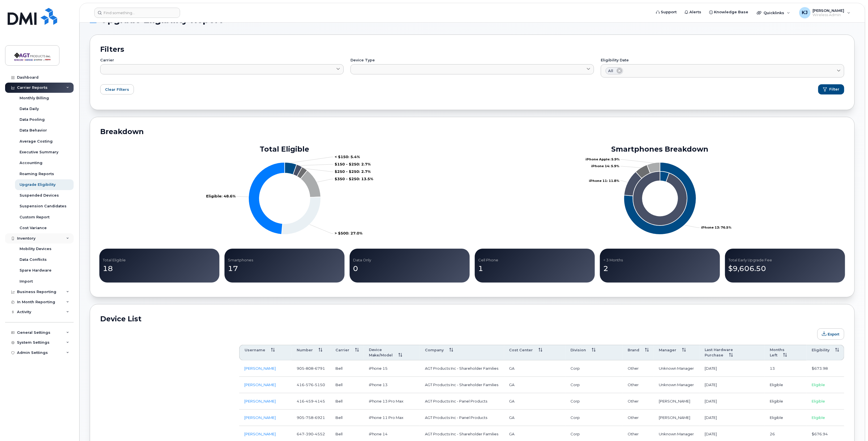  I want to click on th: Device Make/Model: activate to sort column ascending, so click(391, 353).